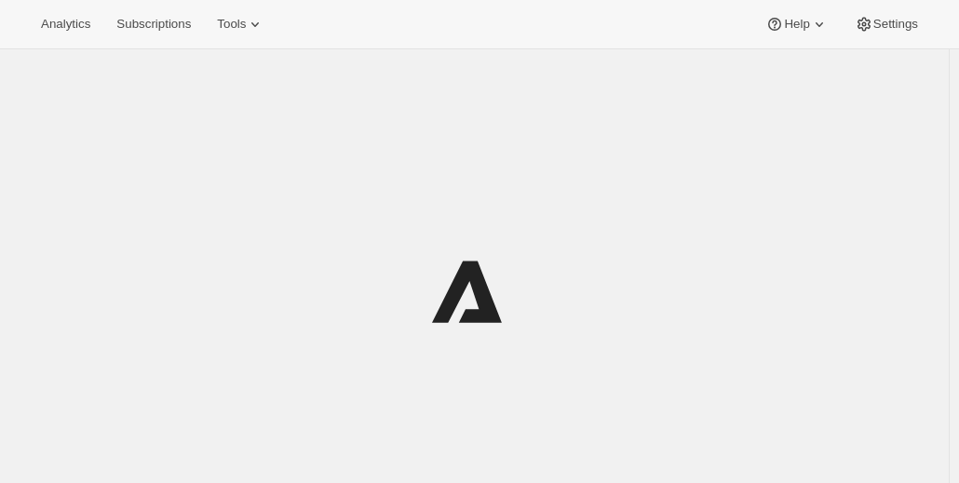 The width and height of the screenshot is (959, 483). Describe the element at coordinates (154, 24) in the screenshot. I see `span: Subscriptions` at that location.